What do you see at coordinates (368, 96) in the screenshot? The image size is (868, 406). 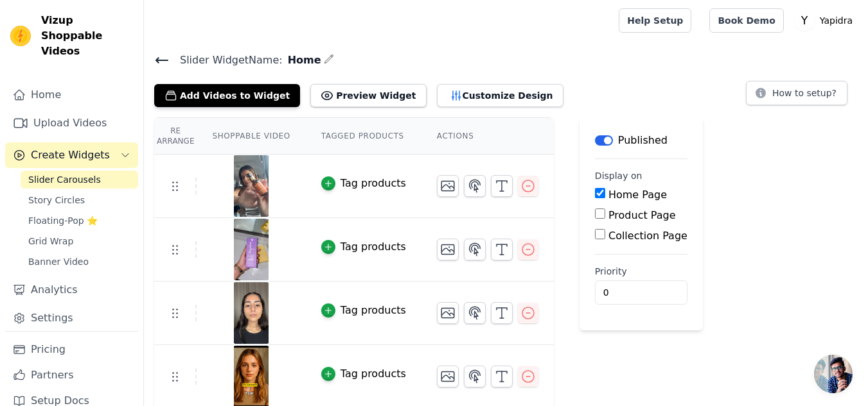 I see `button: Preview Widget` at bounding box center [368, 96].